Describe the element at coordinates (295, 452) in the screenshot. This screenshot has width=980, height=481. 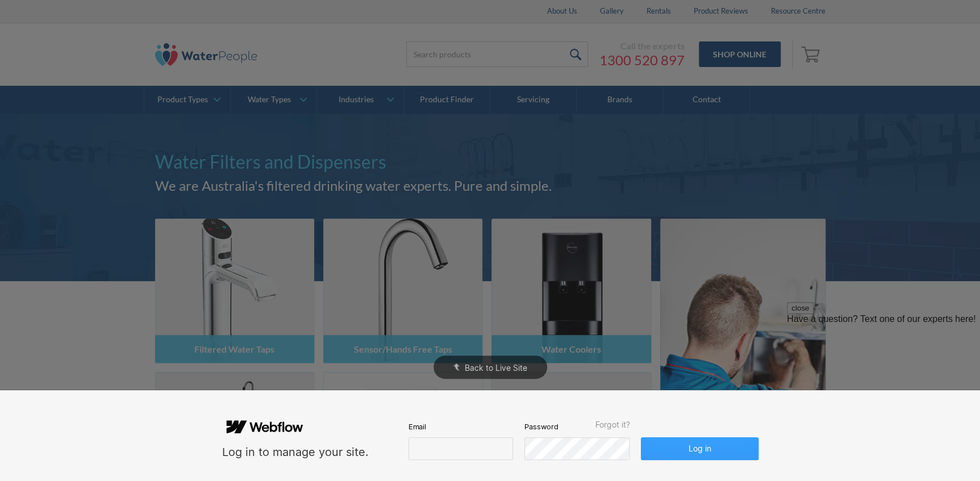
I see `div: Log in to manage your site.` at that location.